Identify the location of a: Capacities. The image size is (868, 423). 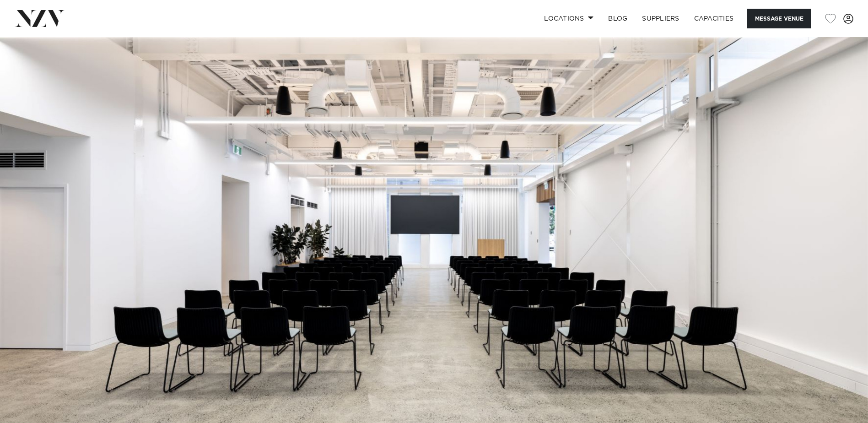
(714, 18).